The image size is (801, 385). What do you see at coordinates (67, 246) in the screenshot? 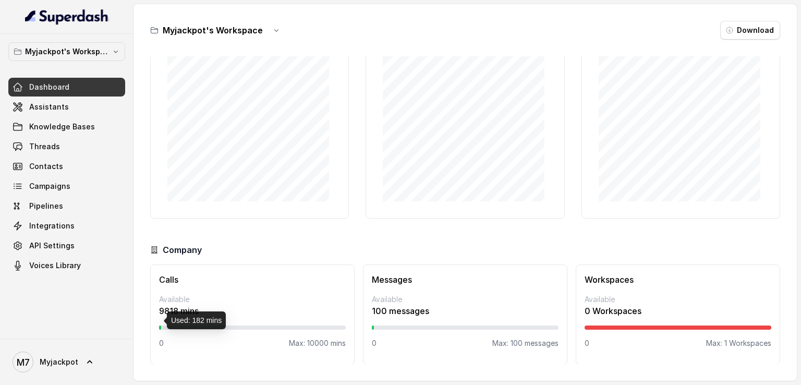
I see `a: API Settings` at bounding box center [67, 246].